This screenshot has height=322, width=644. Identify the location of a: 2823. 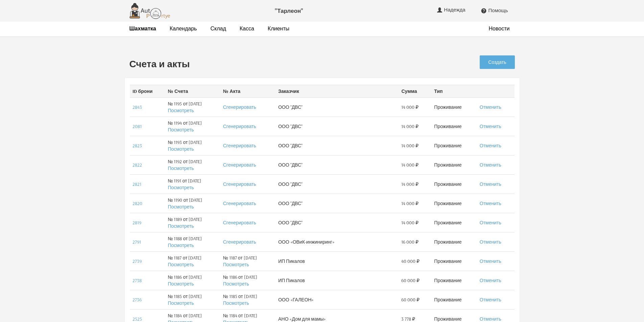
(137, 145).